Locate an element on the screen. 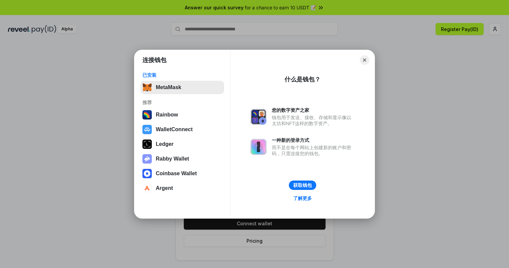  div: Rainbow is located at coordinates (167, 115).